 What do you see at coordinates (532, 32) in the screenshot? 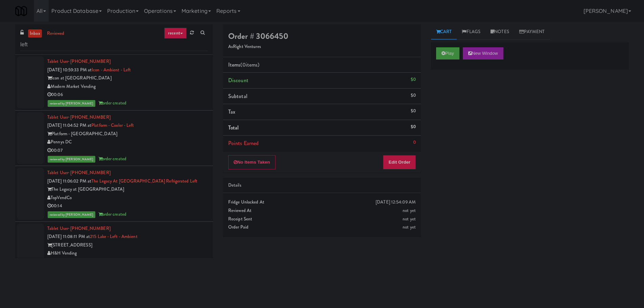
I see `a: Payment` at bounding box center [532, 32].